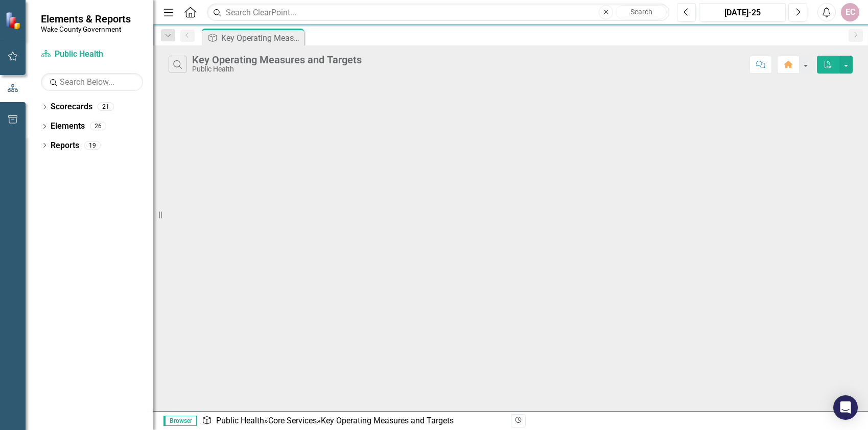  Describe the element at coordinates (93, 145) in the screenshot. I see `div: 19` at that location.